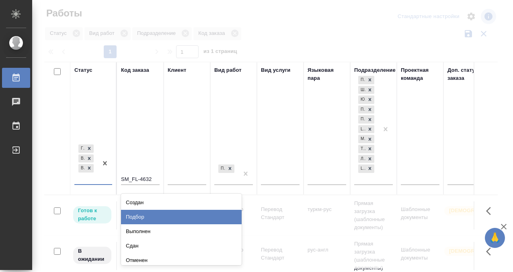 The height and width of the screenshot is (272, 513). What do you see at coordinates (181, 261) in the screenshot?
I see `div: Отменен` at bounding box center [181, 261].